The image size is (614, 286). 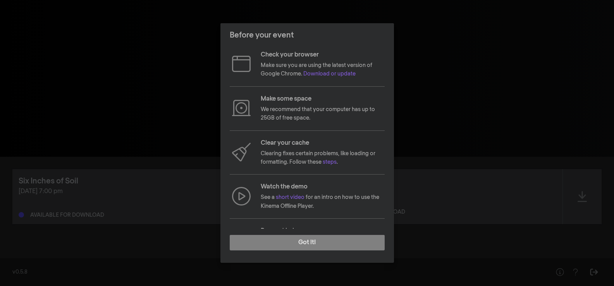 I want to click on p: Check your browser, so click(x=323, y=55).